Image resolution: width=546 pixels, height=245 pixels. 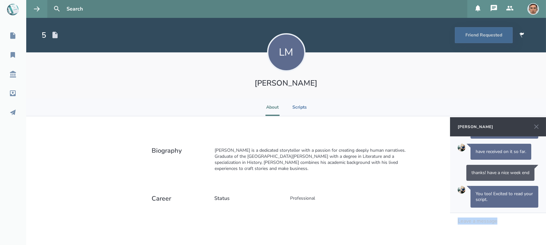 I want to click on button: Friend Requested, so click(x=483, y=35).